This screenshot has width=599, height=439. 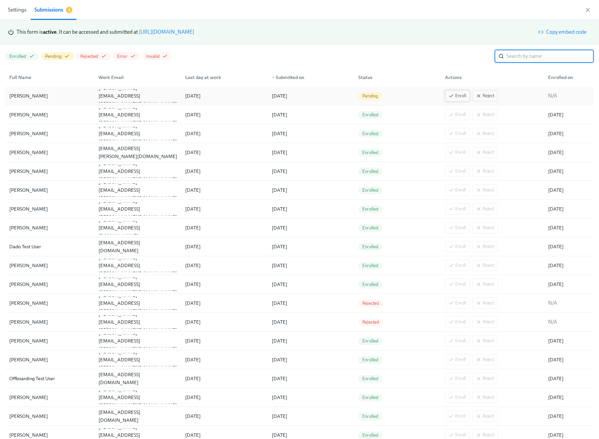 I want to click on div: Full Name, so click(x=50, y=77).